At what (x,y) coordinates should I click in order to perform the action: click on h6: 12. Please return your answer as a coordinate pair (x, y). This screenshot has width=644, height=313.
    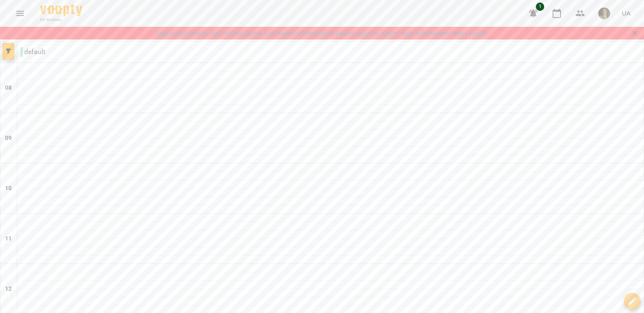
    Looking at the image, I should click on (9, 289).